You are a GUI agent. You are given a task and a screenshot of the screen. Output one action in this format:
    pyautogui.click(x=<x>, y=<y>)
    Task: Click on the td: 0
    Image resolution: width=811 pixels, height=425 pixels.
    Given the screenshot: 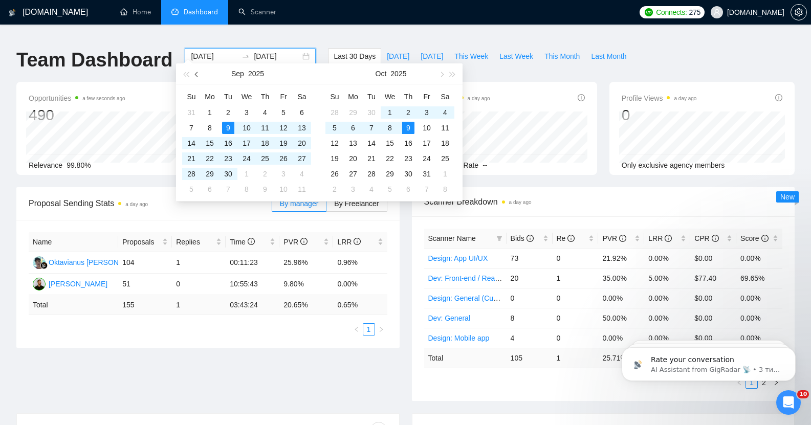 What is the action you would take?
    pyautogui.click(x=576, y=258)
    